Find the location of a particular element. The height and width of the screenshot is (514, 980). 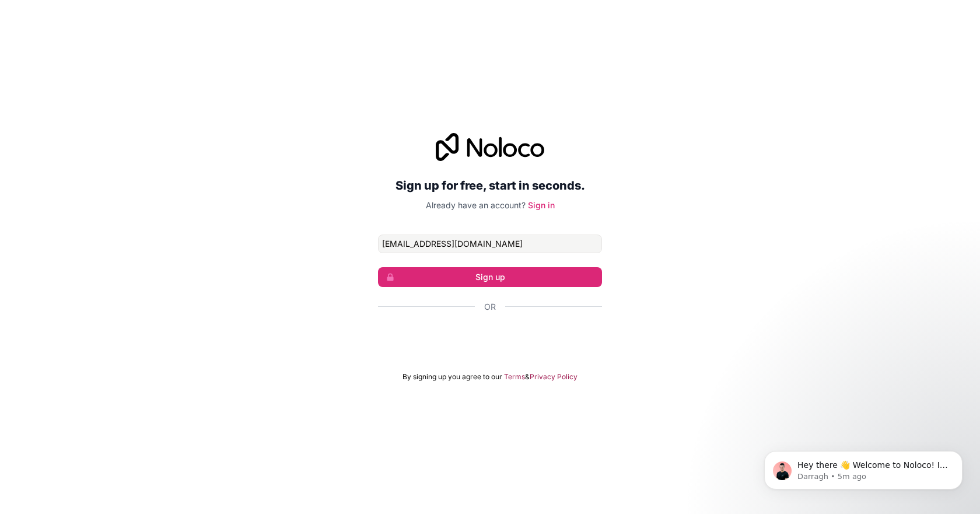

span: By signing up you agree to our is located at coordinates (452, 377).